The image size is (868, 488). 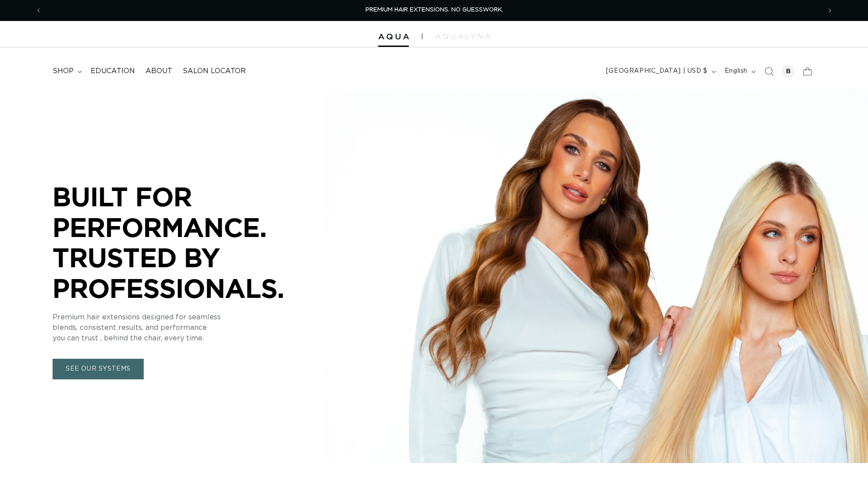 What do you see at coordinates (770, 72) in the screenshot?
I see `summary: Search` at bounding box center [770, 72].